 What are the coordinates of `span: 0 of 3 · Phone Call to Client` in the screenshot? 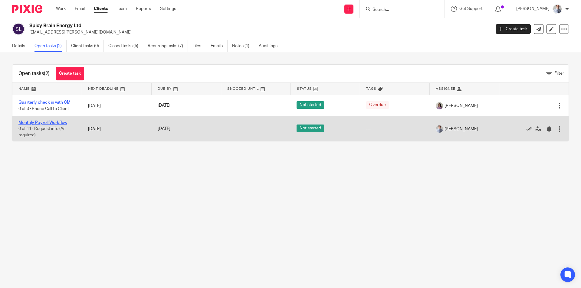 It's located at (44, 109).